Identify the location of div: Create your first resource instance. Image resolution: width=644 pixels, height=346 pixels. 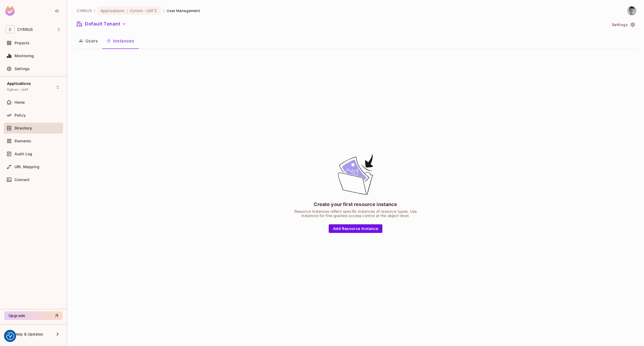
(355, 204).